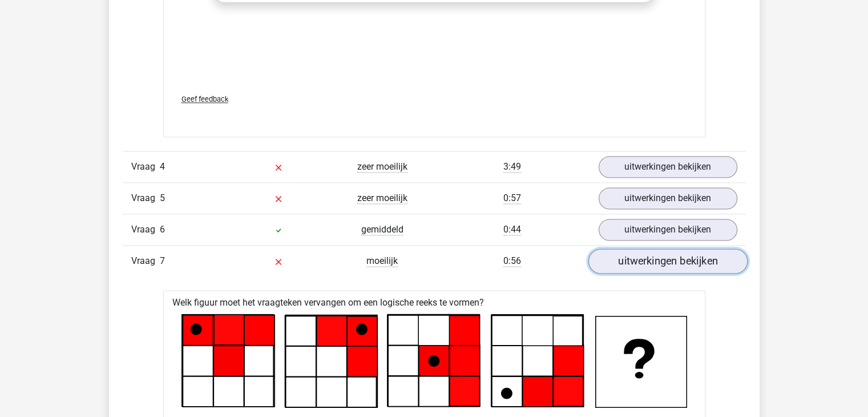 Image resolution: width=868 pixels, height=417 pixels. Describe the element at coordinates (512, 199) in the screenshot. I see `span: 0:57` at that location.